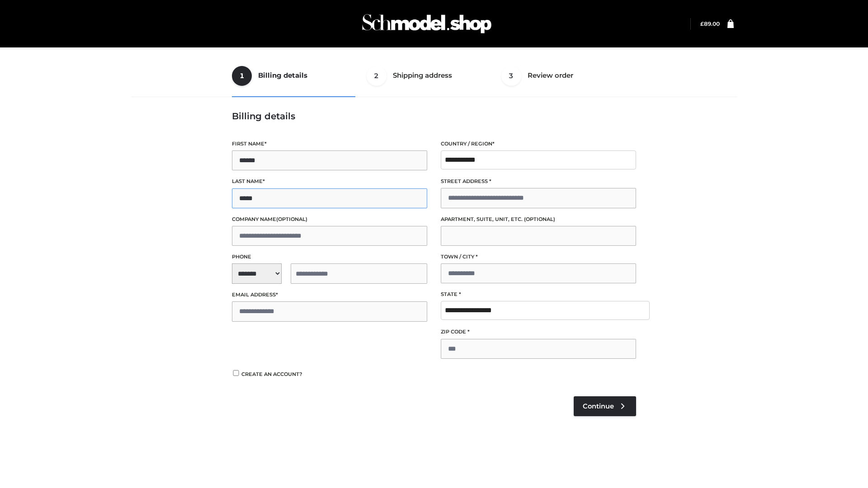 The width and height of the screenshot is (868, 488). Describe the element at coordinates (538, 219) in the screenshot. I see `label: Apartment, suite, unit, etc.` at that location.